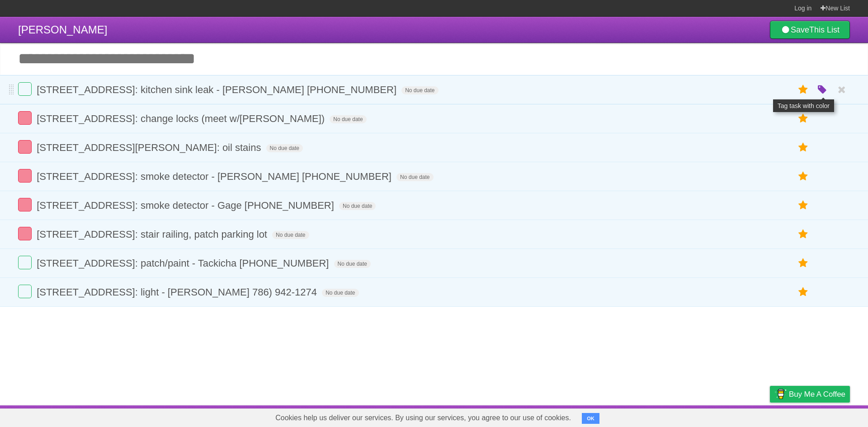  I want to click on a: Terms, so click(737, 416).